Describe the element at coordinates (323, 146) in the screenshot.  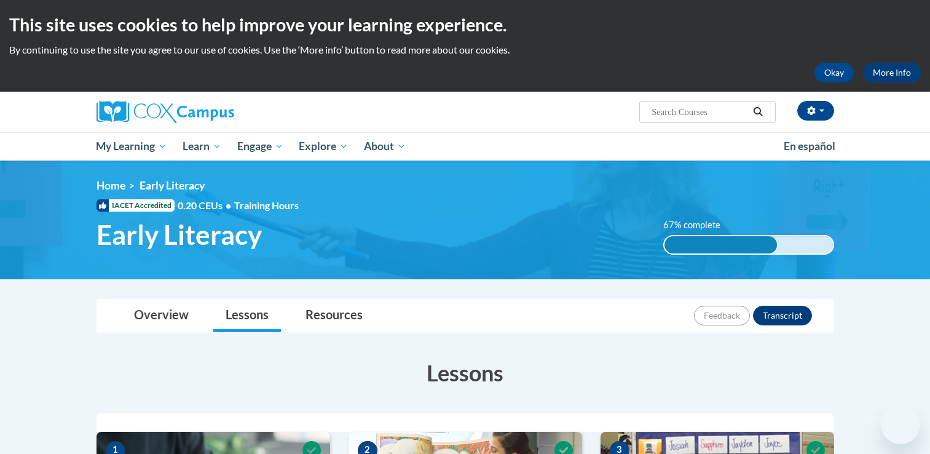
I see `span: Explore` at that location.